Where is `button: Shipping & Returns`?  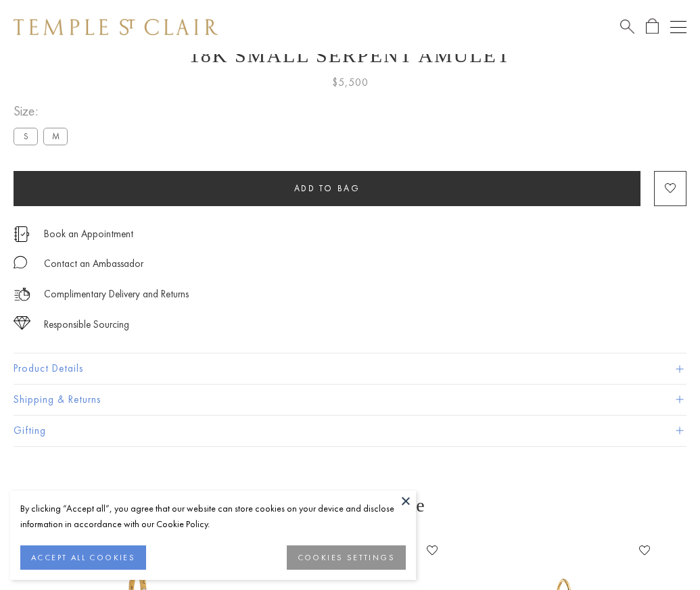 button: Shipping & Returns is located at coordinates (350, 399).